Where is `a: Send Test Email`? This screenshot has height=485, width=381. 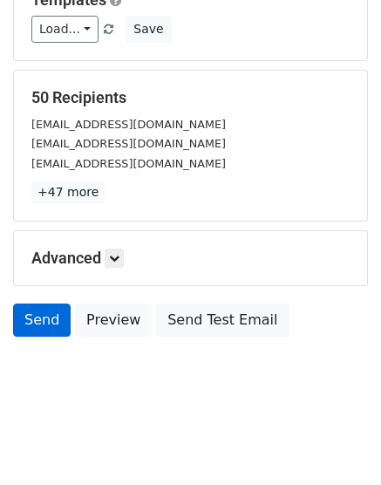
a: Send Test Email is located at coordinates (222, 320).